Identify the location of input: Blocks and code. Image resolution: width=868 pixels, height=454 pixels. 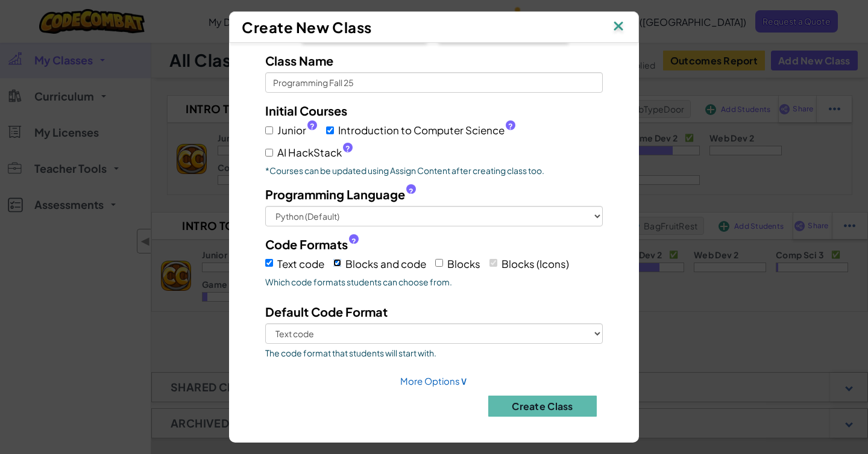
(337, 263).